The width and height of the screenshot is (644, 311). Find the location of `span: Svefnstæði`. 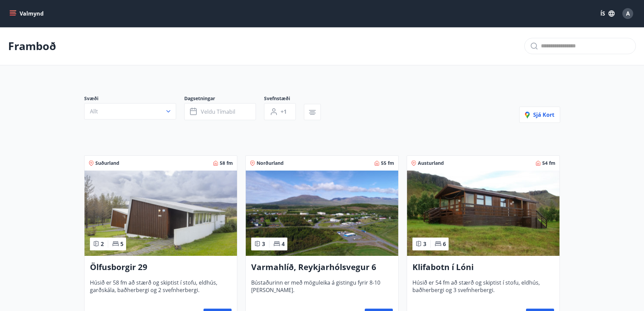

span: Svefnstæði is located at coordinates (284, 99).